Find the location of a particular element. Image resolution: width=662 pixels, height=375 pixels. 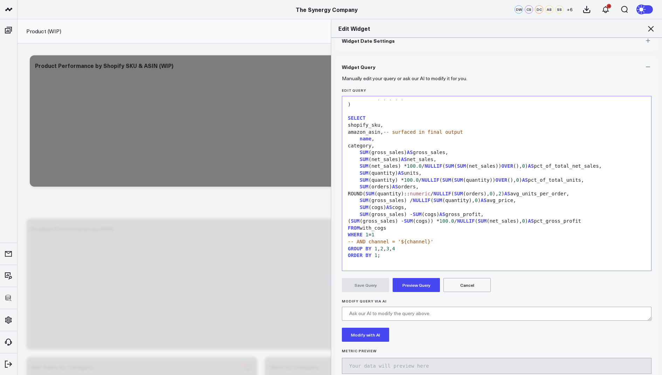

div: DC is located at coordinates (539, 9).